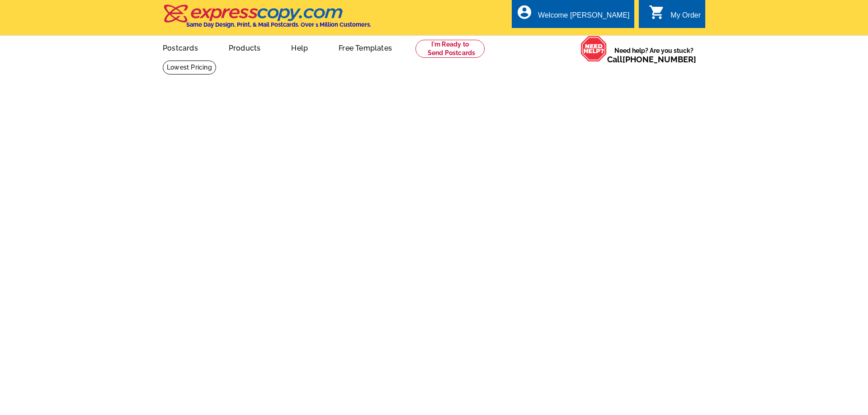 This screenshot has width=868, height=415. What do you see at coordinates (299, 47) in the screenshot?
I see `a: Help` at bounding box center [299, 47].